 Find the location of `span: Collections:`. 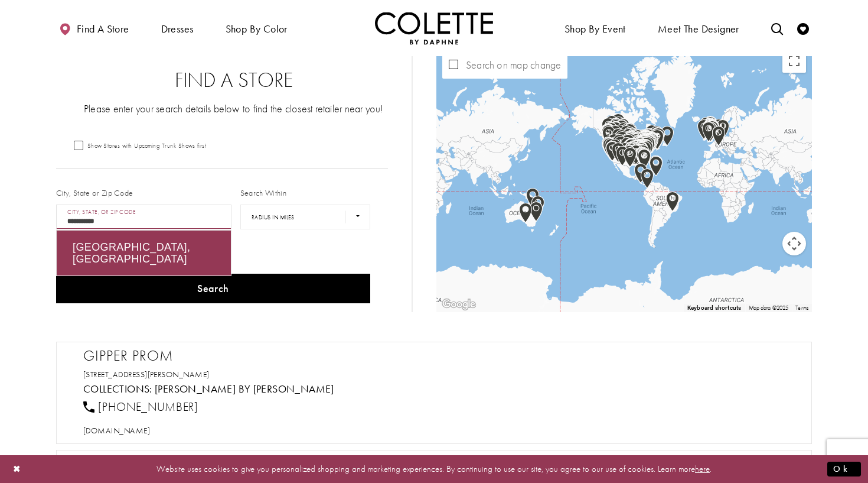

span: Collections: is located at coordinates (117, 388).